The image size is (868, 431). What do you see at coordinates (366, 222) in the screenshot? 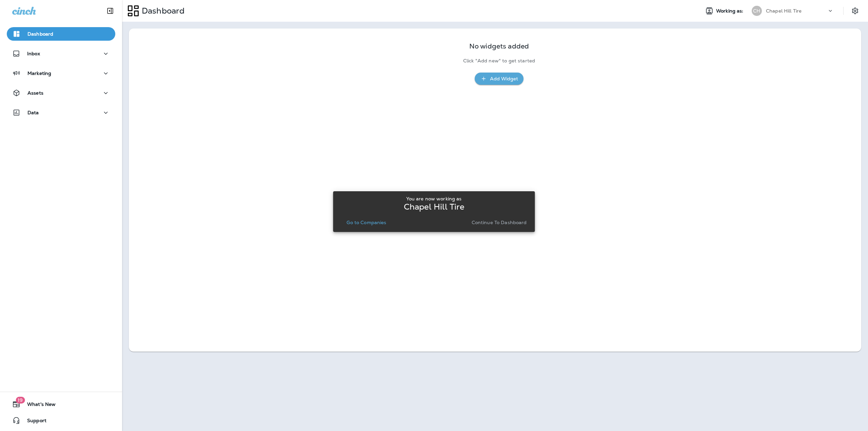
I see `button: Go to Companies` at bounding box center [366, 222].